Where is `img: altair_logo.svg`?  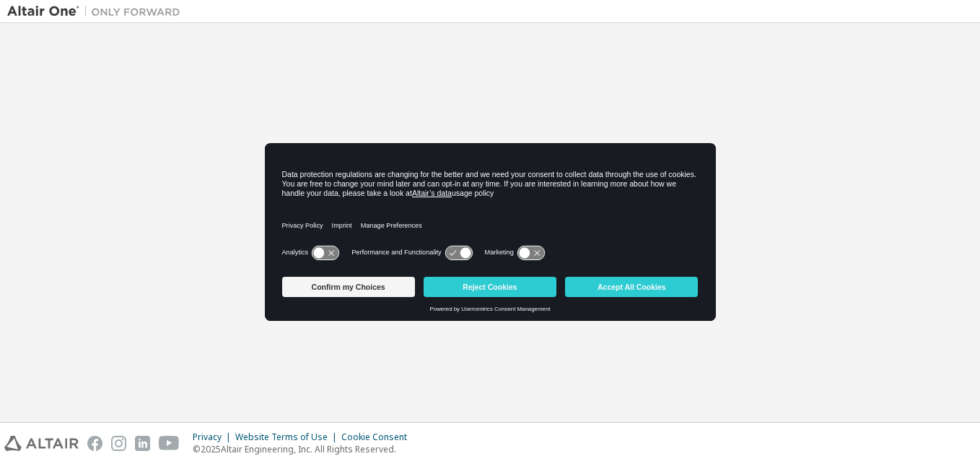 img: altair_logo.svg is located at coordinates (41, 442).